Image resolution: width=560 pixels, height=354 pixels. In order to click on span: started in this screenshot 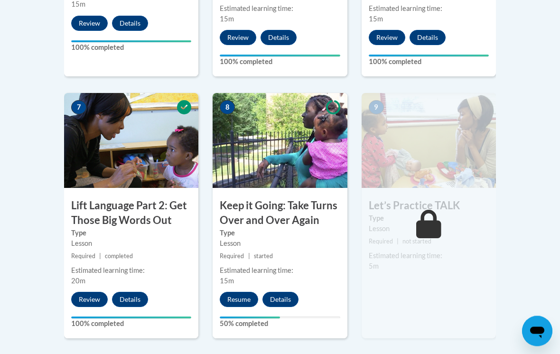, I will do `click(263, 256)`.